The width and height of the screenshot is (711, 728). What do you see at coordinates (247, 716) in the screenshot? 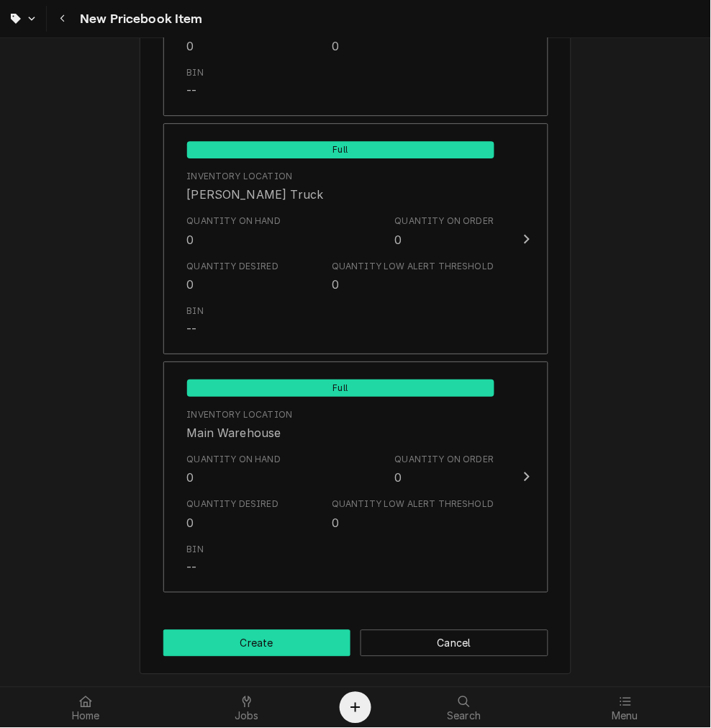
I see `span: Jobs` at bounding box center [247, 716].